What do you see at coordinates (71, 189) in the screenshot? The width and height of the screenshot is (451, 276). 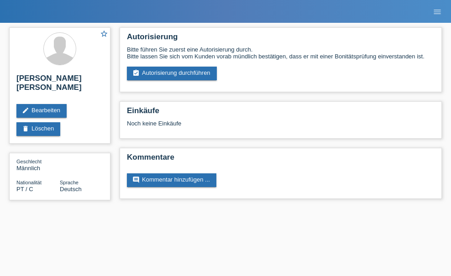 I see `span: Deutsch` at bounding box center [71, 189].